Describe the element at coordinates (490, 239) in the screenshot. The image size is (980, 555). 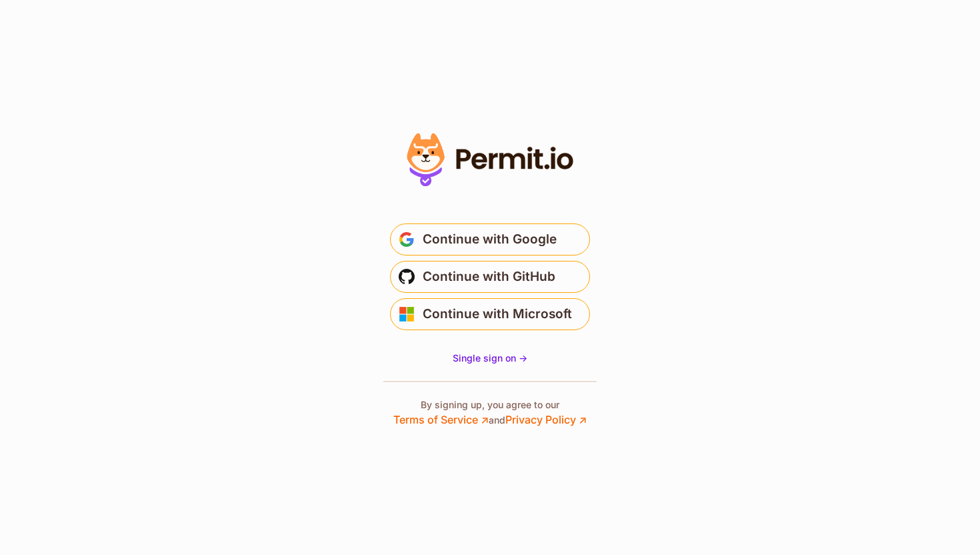
I see `span: Continue with Google` at that location.